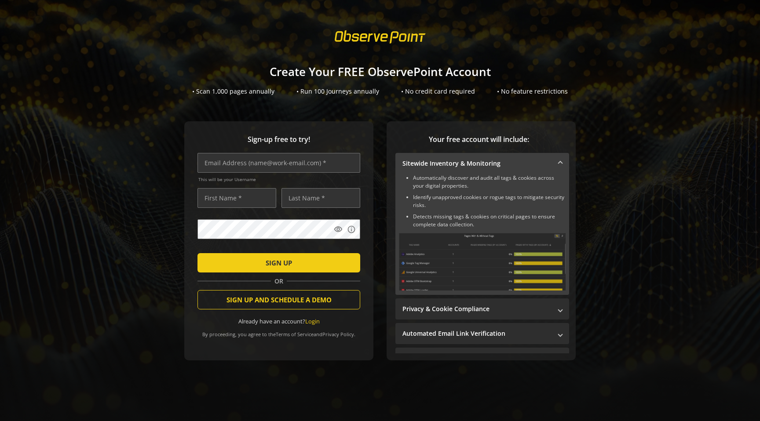 This screenshot has height=421, width=760. I want to click on mat-panel-title: Privacy & Cookie Compliance, so click(477, 309).